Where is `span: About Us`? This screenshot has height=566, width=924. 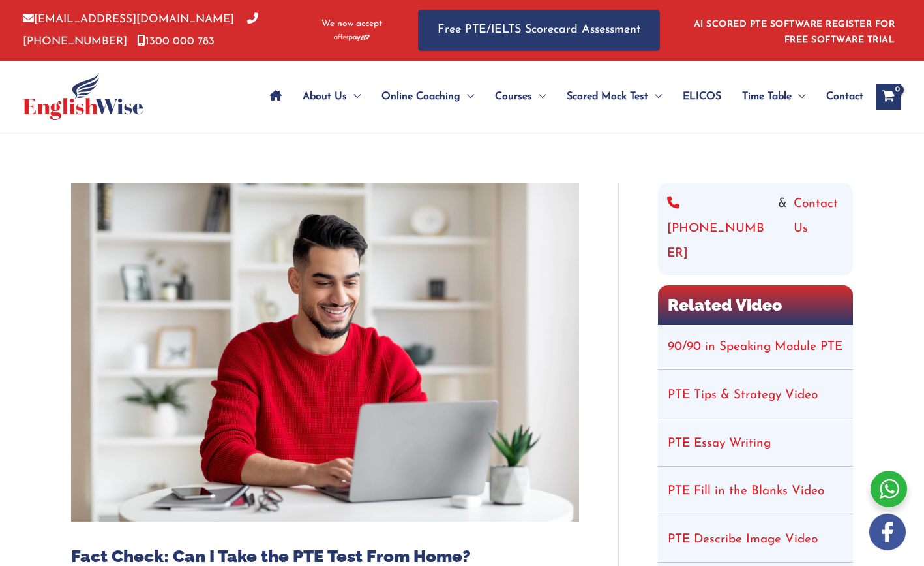
span: About Us is located at coordinates (324, 96).